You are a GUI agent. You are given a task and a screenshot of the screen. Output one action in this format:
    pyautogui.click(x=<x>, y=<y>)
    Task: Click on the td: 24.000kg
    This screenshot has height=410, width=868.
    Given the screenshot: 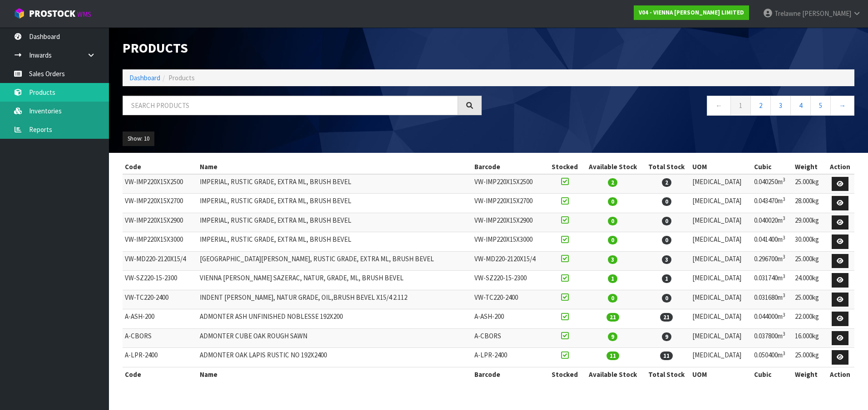 What is the action you would take?
    pyautogui.click(x=809, y=280)
    